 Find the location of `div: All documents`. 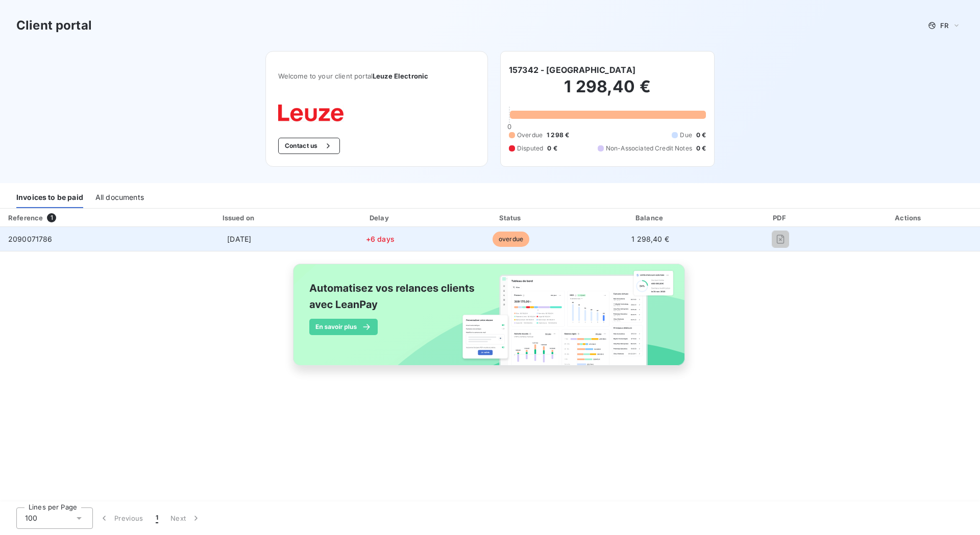

div: All documents is located at coordinates (120, 197).